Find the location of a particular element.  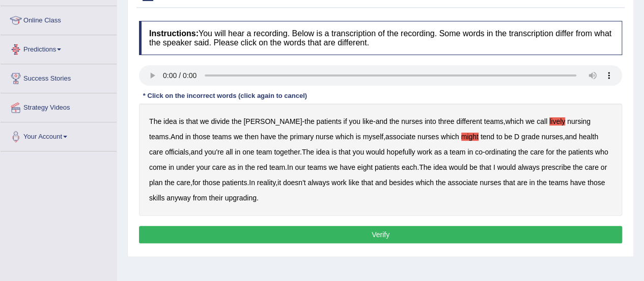

b: to is located at coordinates (499, 136).